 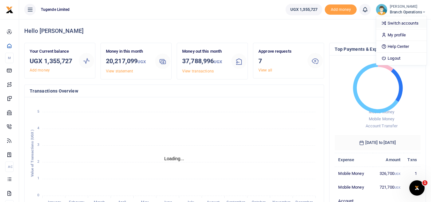 I want to click on a: UGX 1,355,727, so click(x=304, y=10).